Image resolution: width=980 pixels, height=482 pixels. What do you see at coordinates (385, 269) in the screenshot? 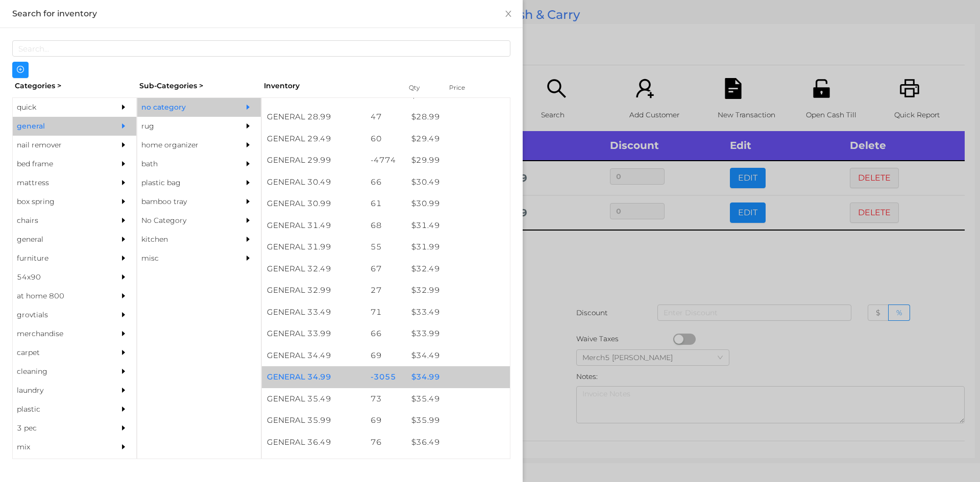
I see `div: 67` at bounding box center [385, 269].